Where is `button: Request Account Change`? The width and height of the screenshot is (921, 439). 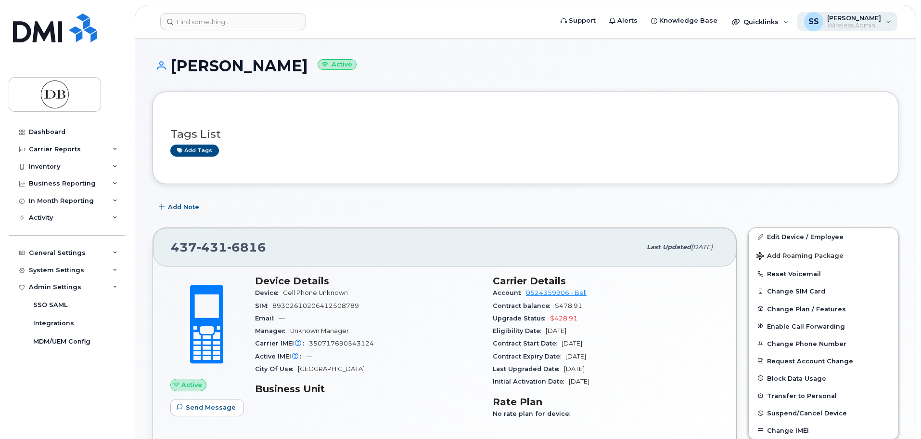
button: Request Account Change is located at coordinates (824, 361).